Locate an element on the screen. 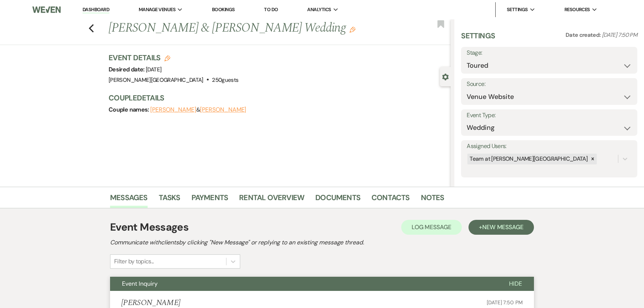  a: Documents is located at coordinates (338, 199).